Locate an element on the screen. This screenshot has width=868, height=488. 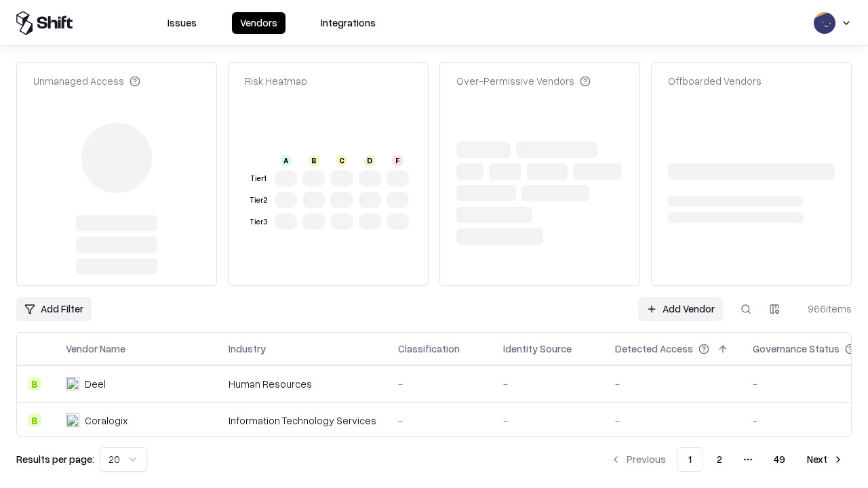
div: Unmanaged Access is located at coordinates (87, 81).